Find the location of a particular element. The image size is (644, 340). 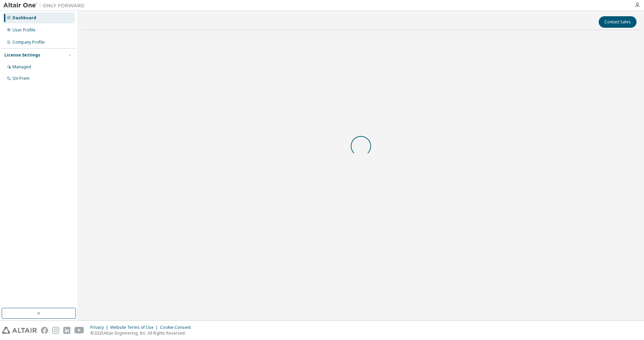

div: User Profile is located at coordinates (24, 30).